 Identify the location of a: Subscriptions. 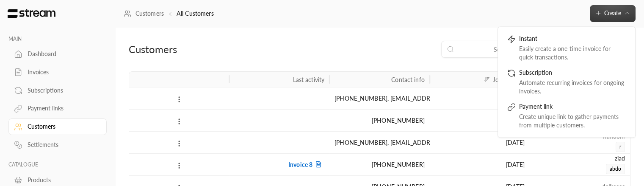
(58, 90).